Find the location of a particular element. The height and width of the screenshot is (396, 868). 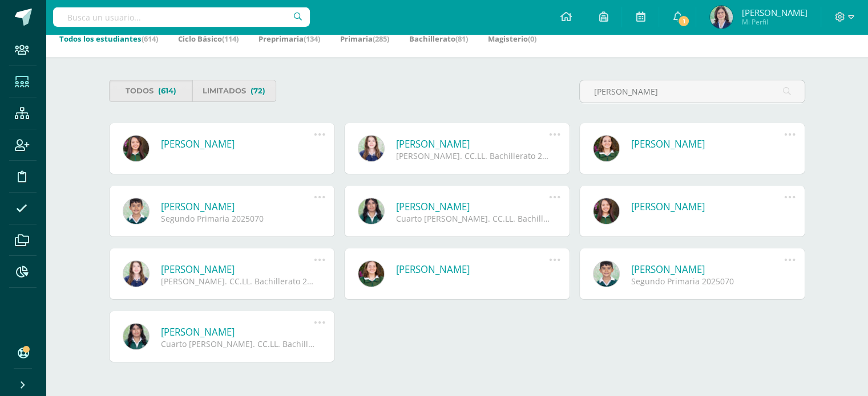

span: (0) is located at coordinates (532, 39).